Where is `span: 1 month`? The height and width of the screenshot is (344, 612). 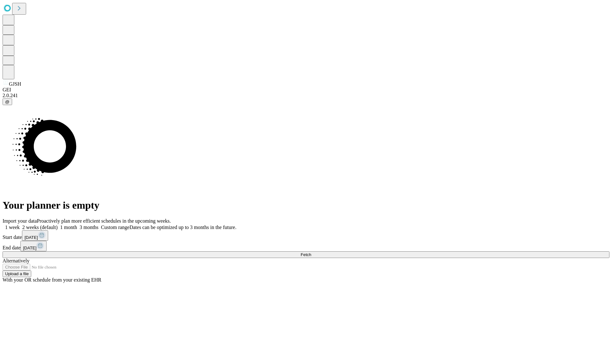
span: 1 month is located at coordinates (69, 227).